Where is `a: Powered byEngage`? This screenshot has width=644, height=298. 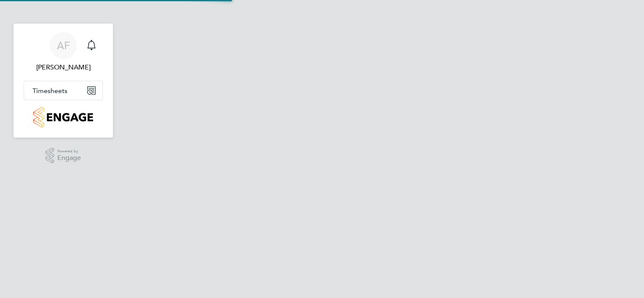
a: Powered byEngage is located at coordinates (63, 156).